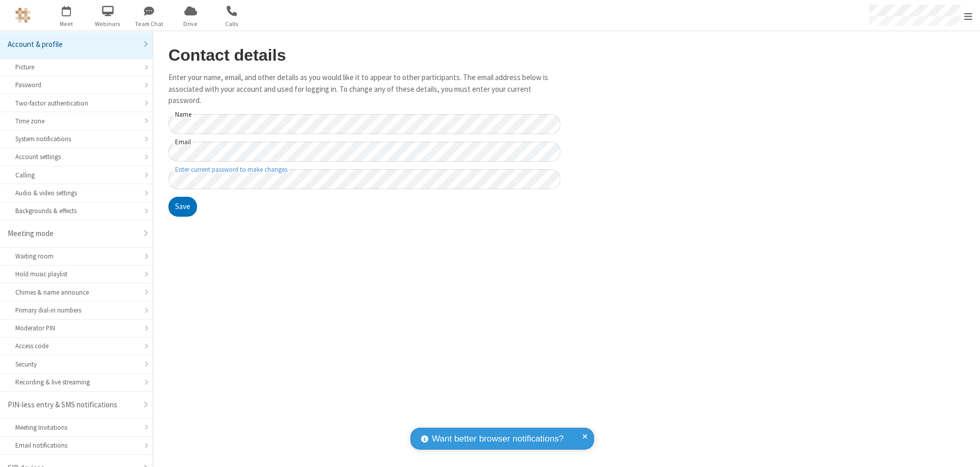 The width and height of the screenshot is (980, 467). Describe the element at coordinates (76, 274) in the screenshot. I see `div: Hold music playlist` at that location.